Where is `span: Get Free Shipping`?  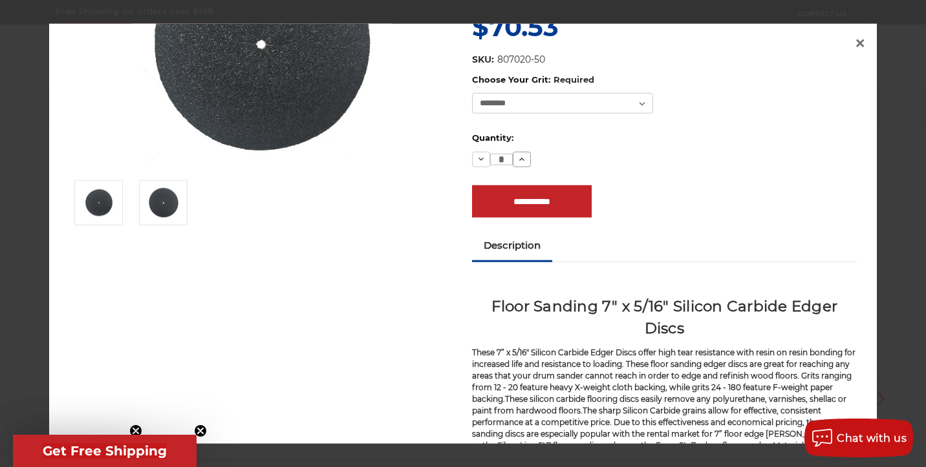
span: Get Free Shipping is located at coordinates (105, 451).